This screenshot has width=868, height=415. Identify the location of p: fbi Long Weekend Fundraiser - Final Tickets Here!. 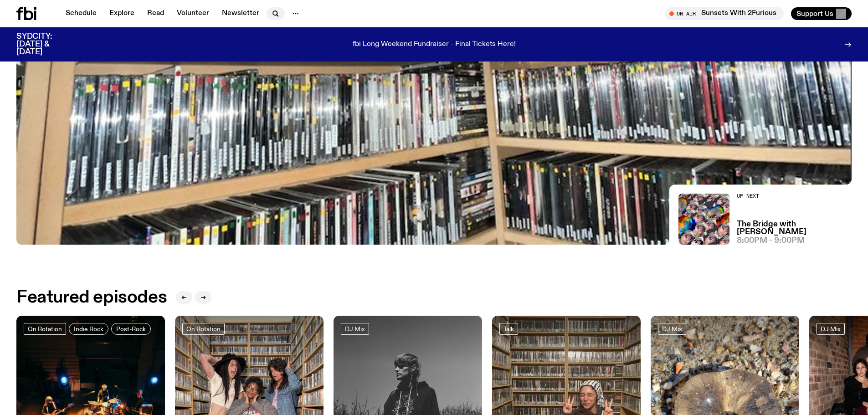
(435, 44).